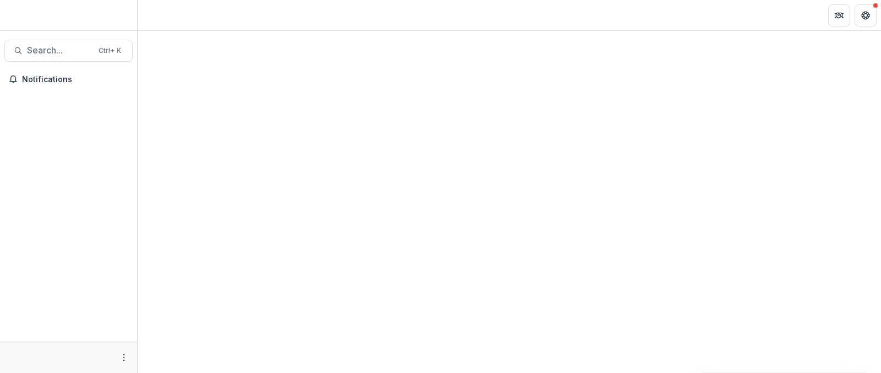 The image size is (881, 373). I want to click on button: More, so click(124, 357).